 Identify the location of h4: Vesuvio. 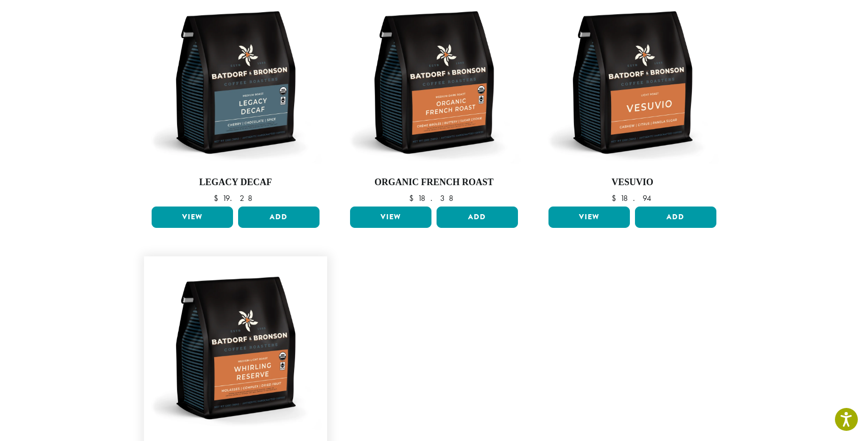
(632, 183).